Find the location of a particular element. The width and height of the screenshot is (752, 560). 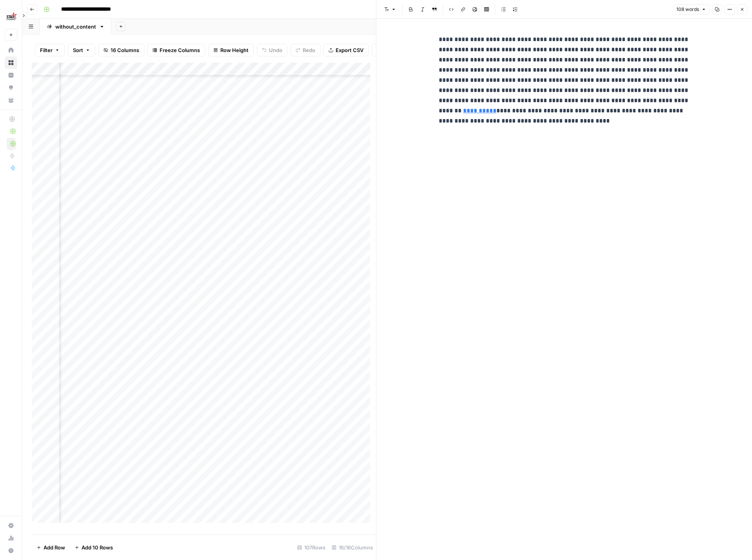

div: without_content is located at coordinates (76, 27).